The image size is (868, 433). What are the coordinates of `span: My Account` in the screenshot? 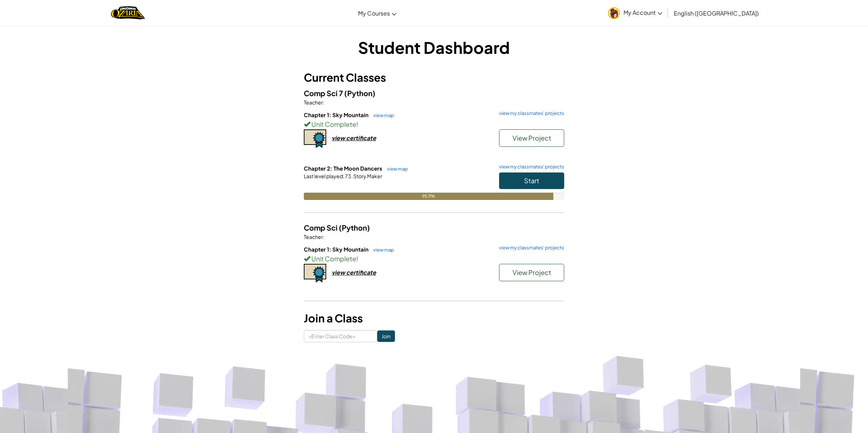 It's located at (642, 12).